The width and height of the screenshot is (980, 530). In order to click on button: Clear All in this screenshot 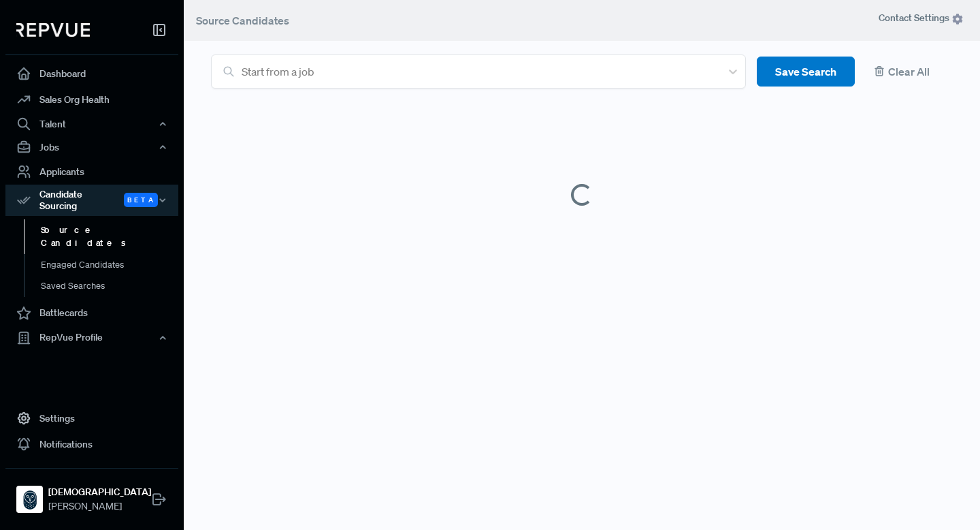, I will do `click(910, 72)`.